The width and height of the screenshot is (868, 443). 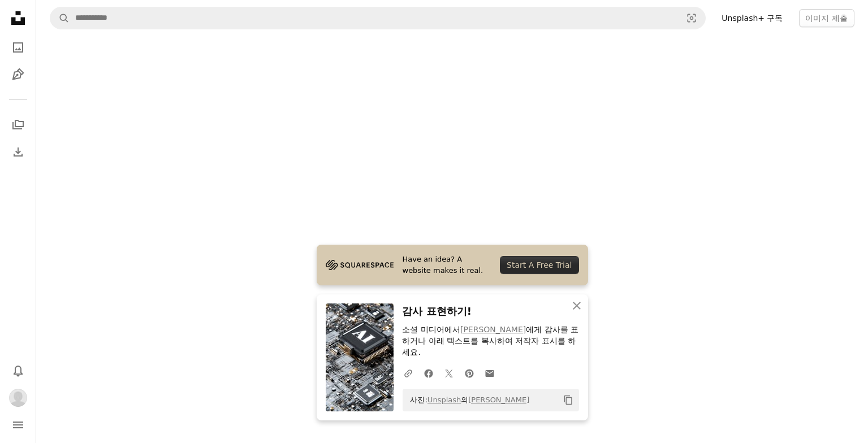 What do you see at coordinates (491, 342) in the screenshot?
I see `p: 소셜 미디어에서 에게 감사를 표하거나 아래 텍스트를 복사하여 저작자 표시를 하세요.` at bounding box center [491, 342].